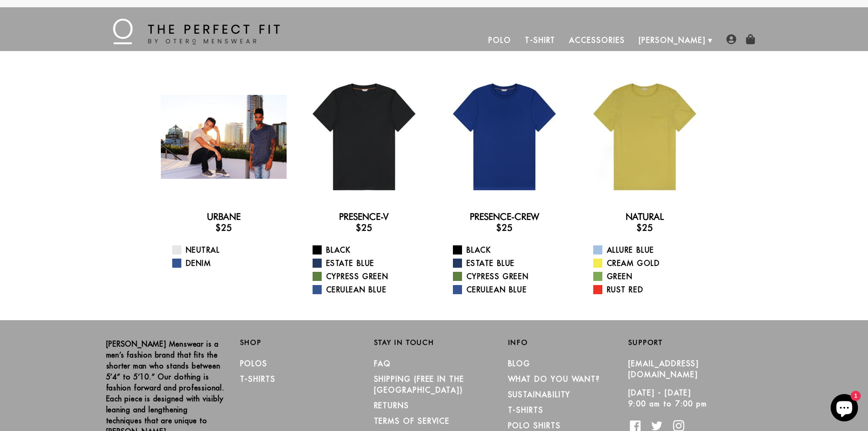  What do you see at coordinates (651, 277) in the screenshot?
I see `a: Green` at bounding box center [651, 277].